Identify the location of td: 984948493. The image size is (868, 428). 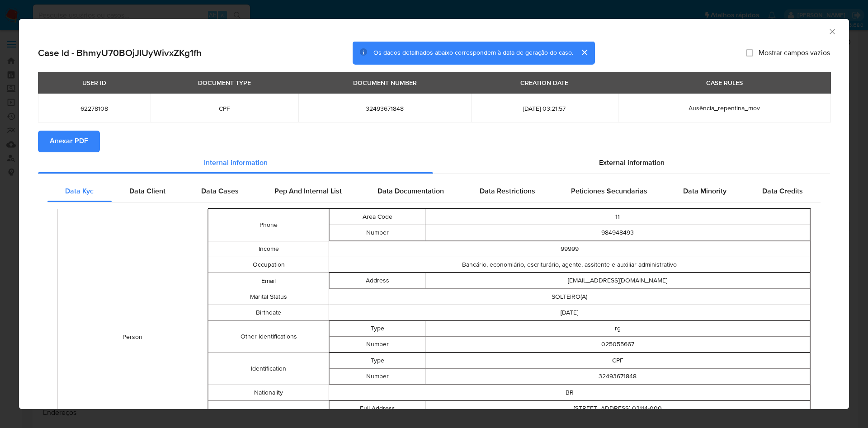
(617, 233).